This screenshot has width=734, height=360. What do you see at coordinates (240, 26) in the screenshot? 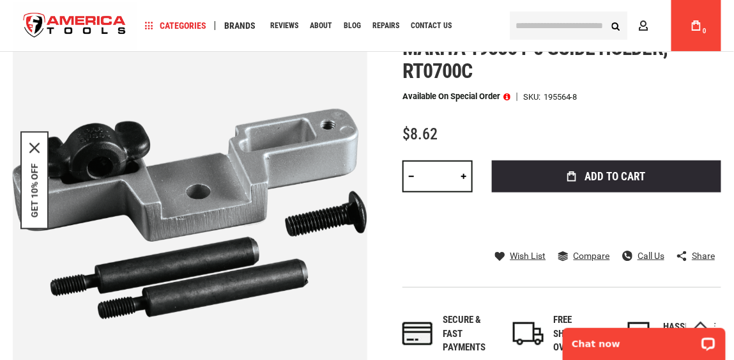
I see `a: Brands` at bounding box center [240, 26].